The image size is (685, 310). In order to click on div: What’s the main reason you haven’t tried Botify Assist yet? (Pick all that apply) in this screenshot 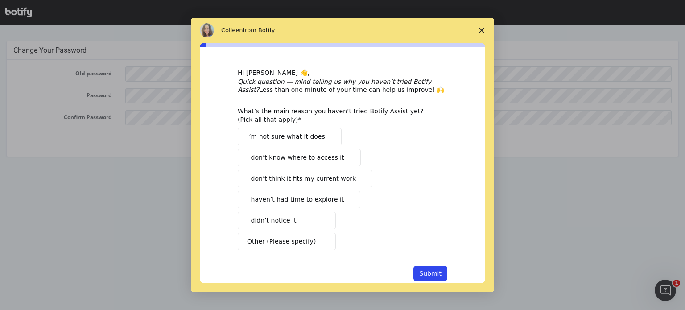, I will do `click(336, 115)`.